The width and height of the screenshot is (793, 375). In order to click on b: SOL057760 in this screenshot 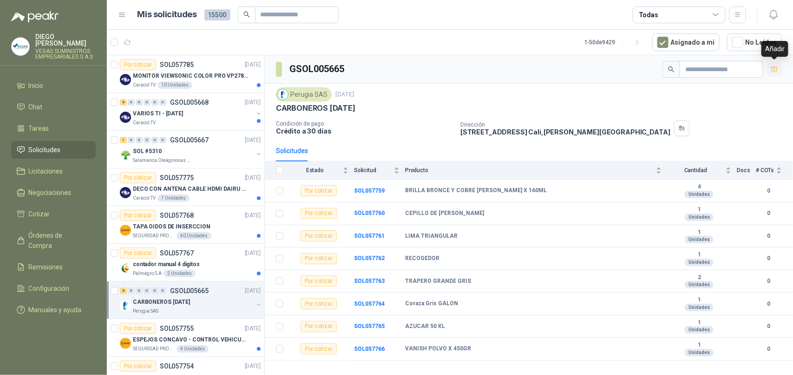, I will do `click(369, 213)`.